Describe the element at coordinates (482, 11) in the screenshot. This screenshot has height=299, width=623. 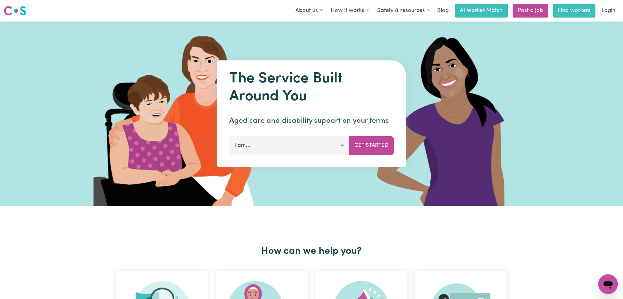
I see `a: AI Worker Match` at that location.